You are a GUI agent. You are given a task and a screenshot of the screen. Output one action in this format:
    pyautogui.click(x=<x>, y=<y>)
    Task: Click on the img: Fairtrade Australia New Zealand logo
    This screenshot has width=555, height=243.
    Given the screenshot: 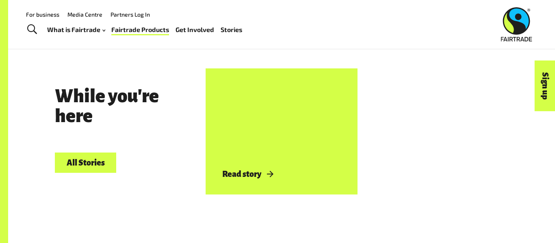 What is the action you would take?
    pyautogui.click(x=517, y=24)
    